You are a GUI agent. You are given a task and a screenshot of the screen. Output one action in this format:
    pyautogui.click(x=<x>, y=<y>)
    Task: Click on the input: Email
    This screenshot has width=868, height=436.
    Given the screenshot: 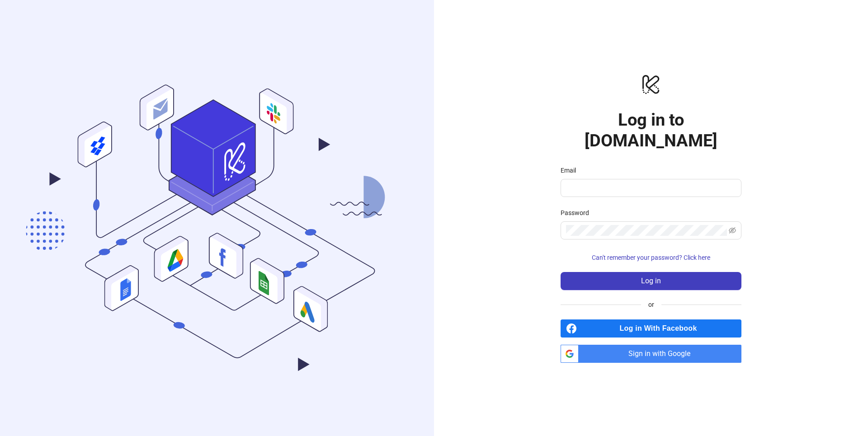 What is the action you would take?
    pyautogui.click(x=650, y=188)
    